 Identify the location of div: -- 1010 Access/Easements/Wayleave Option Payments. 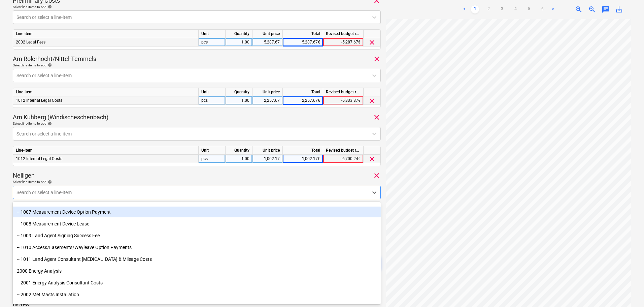
(196, 247).